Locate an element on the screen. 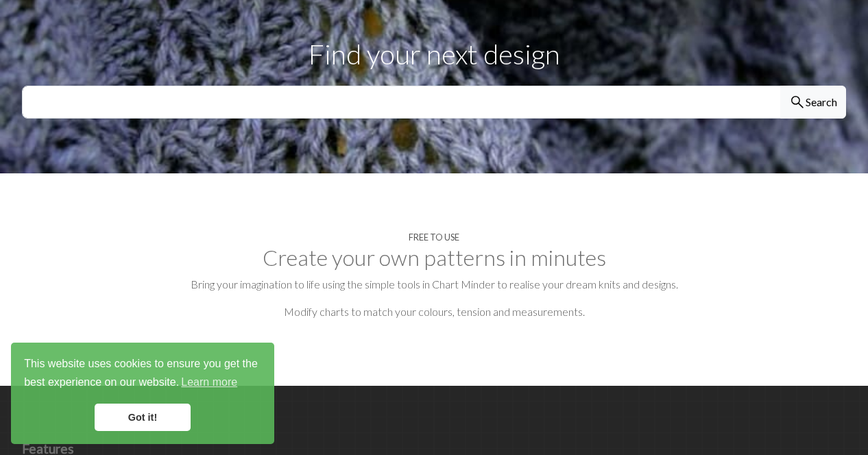 The height and width of the screenshot is (455, 868). h2: Create your own patterns in minutes is located at coordinates (434, 257).